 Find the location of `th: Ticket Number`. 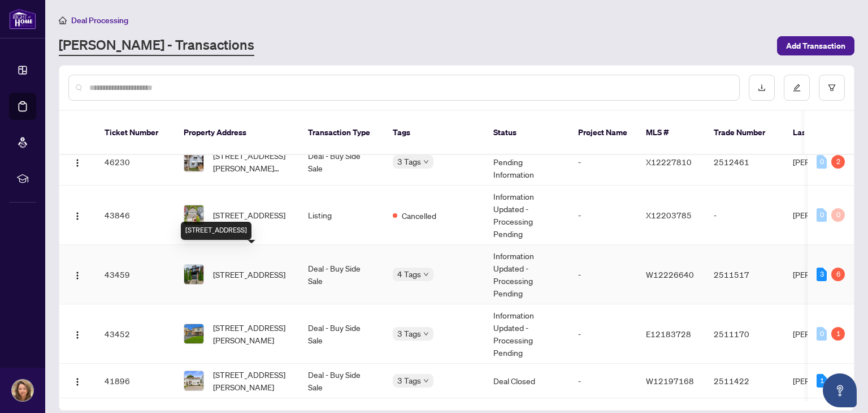

th: Ticket Number is located at coordinates (135, 132).